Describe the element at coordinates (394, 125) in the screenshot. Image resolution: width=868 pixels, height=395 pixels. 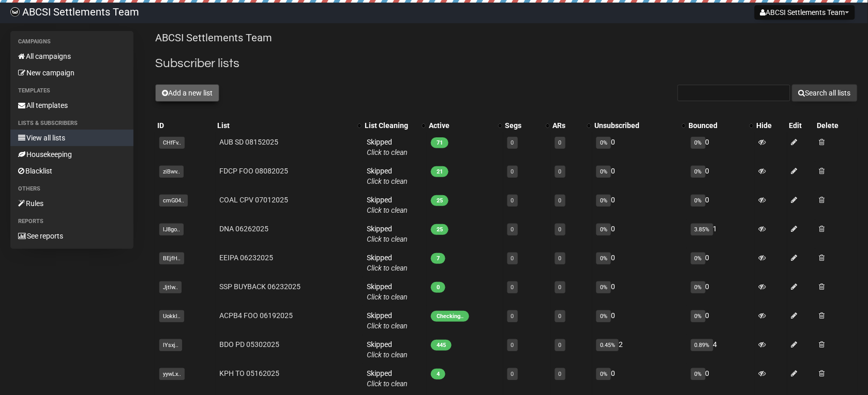
I see `th: List Cleaning: No sort applied, activate to apply an ascending sort` at that location.